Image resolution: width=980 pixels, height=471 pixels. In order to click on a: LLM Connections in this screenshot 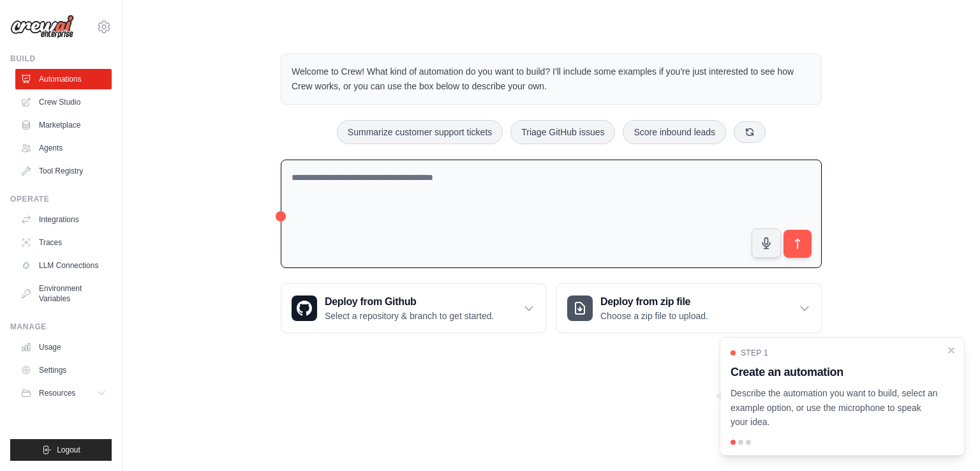, I will do `click(63, 265)`.